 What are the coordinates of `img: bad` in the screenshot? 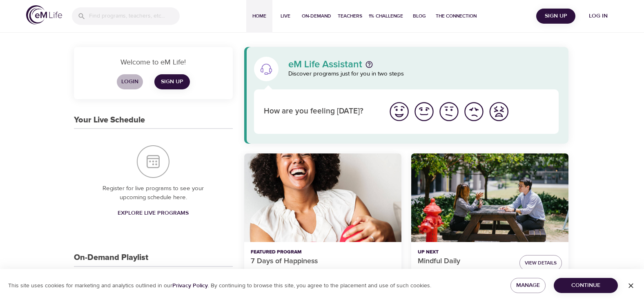 It's located at (473, 111).